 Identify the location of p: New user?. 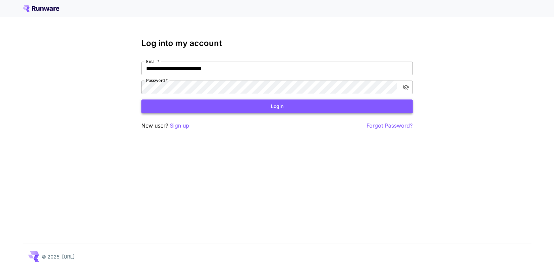
(165, 126).